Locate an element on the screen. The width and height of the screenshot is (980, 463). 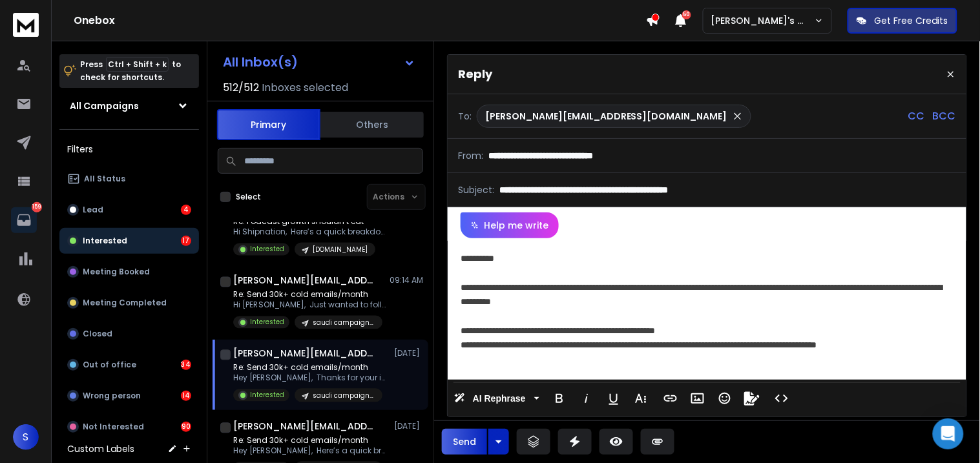
button: All Inbox(s) is located at coordinates (319, 62).